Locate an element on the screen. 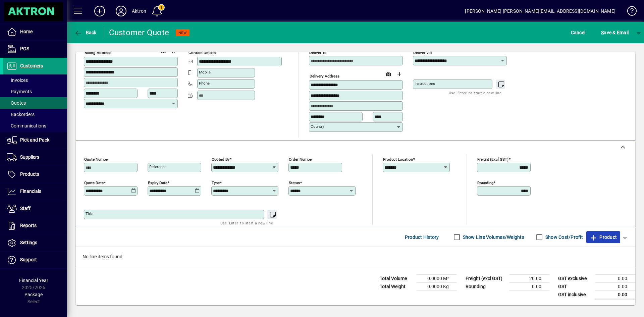 This screenshot has width=644, height=317. td: 20.00 is located at coordinates (529, 278).